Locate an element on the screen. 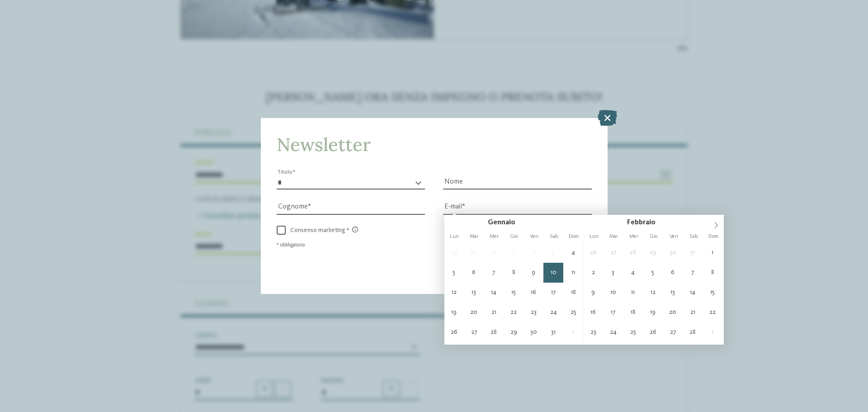  span: Gennaio 19, 2026 is located at coordinates (455, 312).